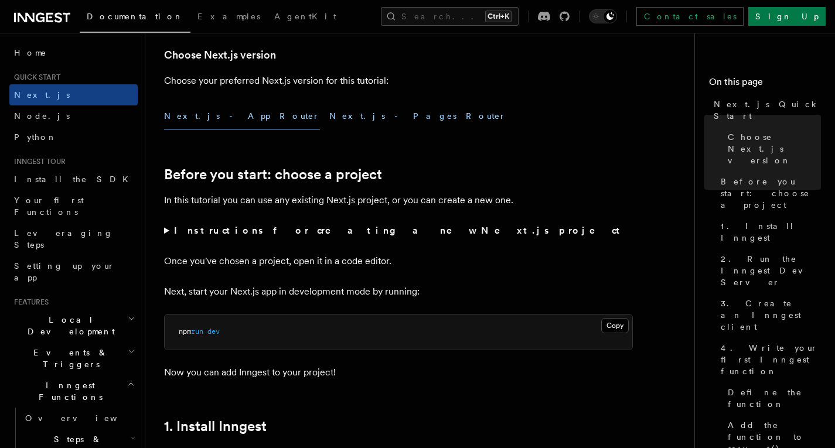  I want to click on span: Python, so click(35, 137).